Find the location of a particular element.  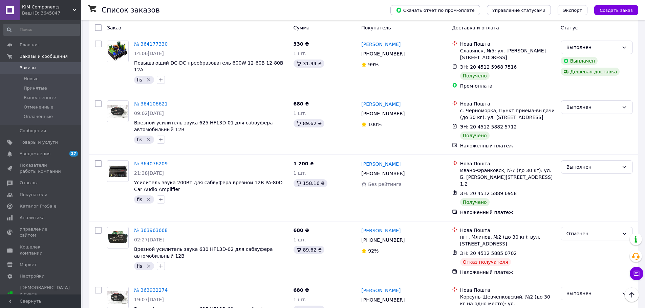

button: Наверх is located at coordinates (631, 295).